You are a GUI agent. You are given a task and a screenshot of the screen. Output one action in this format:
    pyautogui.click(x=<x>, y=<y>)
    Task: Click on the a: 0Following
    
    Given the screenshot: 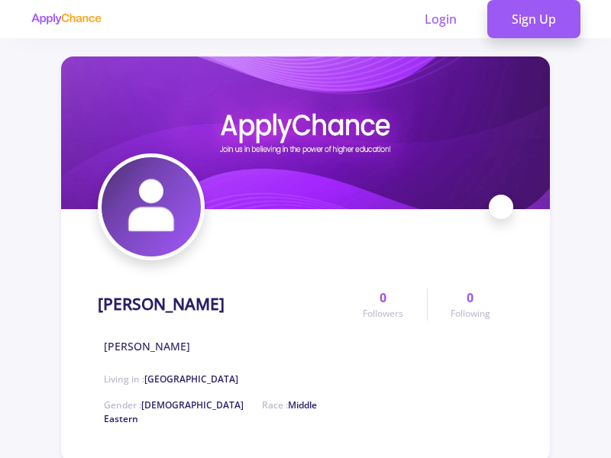 What is the action you would take?
    pyautogui.click(x=470, y=305)
    